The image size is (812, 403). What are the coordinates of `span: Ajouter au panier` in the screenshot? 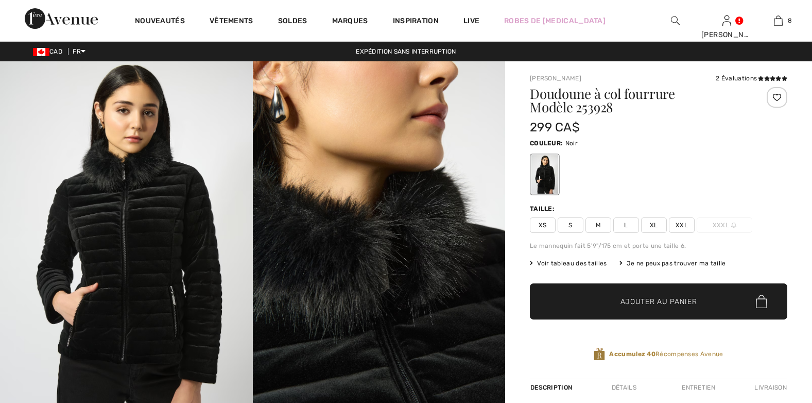 It's located at (658, 301).